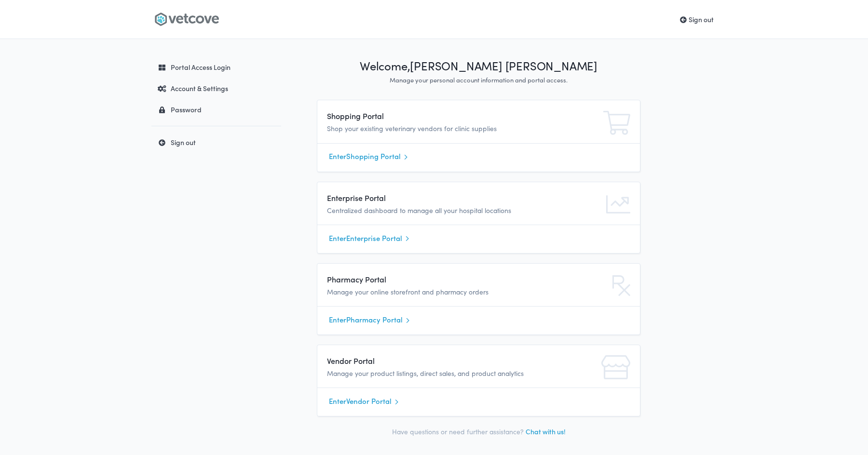  What do you see at coordinates (428, 211) in the screenshot?
I see `p: Centralized dashboard to manage all your hospital locations` at bounding box center [428, 211].